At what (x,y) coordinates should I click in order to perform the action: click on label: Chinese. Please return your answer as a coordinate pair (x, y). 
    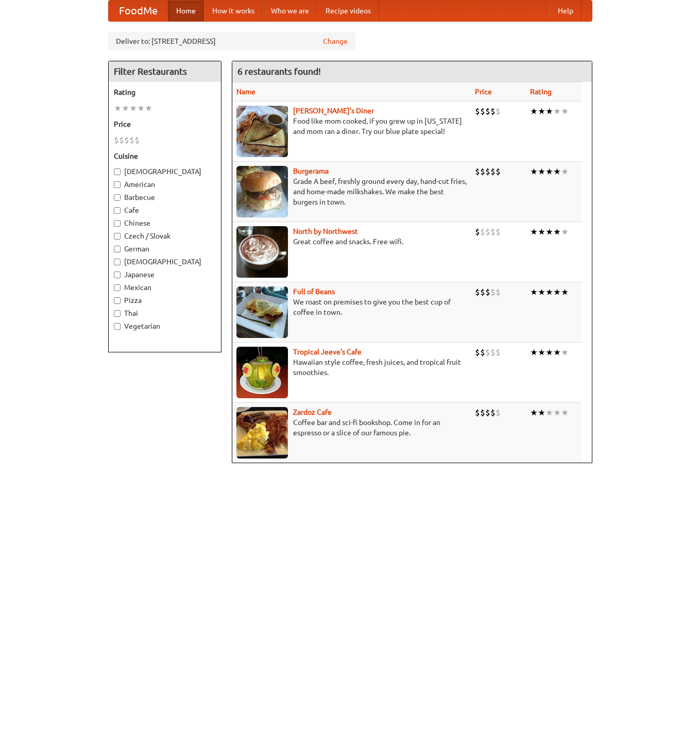
    Looking at the image, I should click on (165, 223).